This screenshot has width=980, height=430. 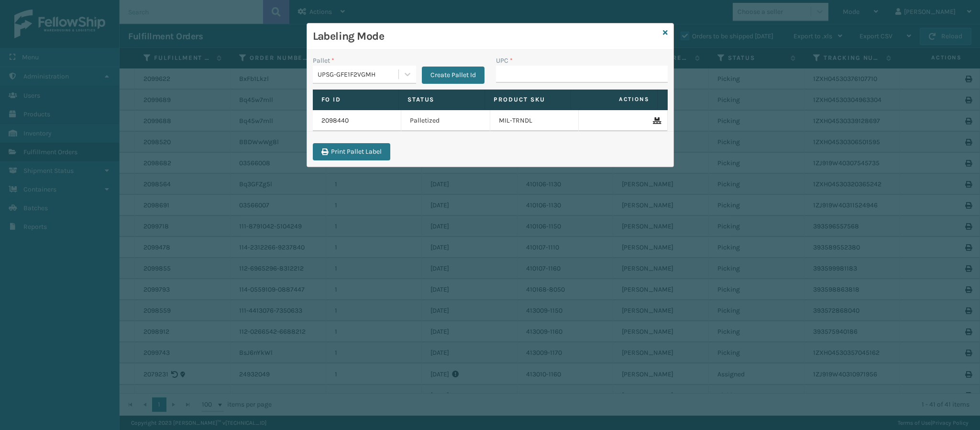 What do you see at coordinates (656, 121) in the screenshot?
I see `i: Remove From Pallet` at bounding box center [656, 121].